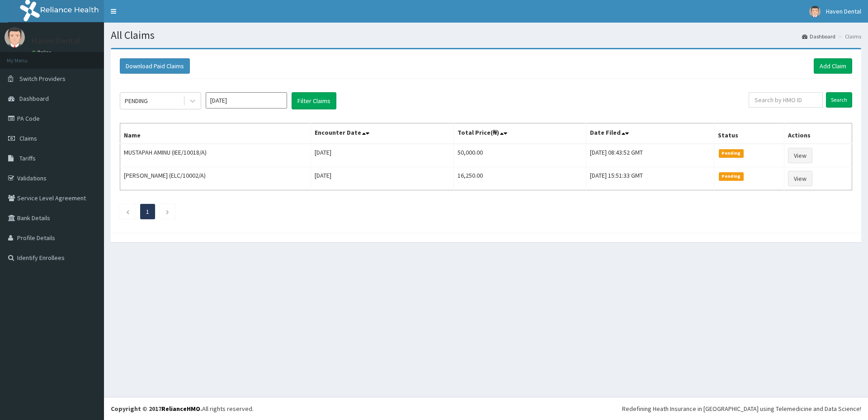 Image resolution: width=868 pixels, height=420 pixels. I want to click on td: 16,250.00, so click(520, 179).